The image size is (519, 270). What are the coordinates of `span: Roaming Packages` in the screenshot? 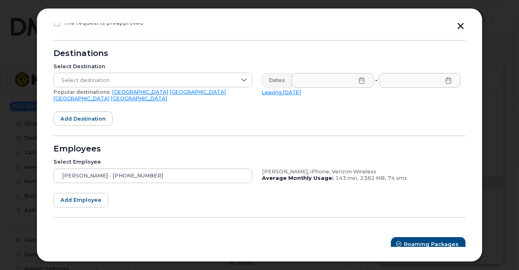 It's located at (431, 244).